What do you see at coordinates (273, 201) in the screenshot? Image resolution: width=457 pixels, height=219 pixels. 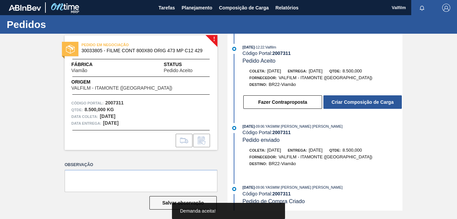 I see `span: Pedido de Compra Criado` at bounding box center [273, 201].